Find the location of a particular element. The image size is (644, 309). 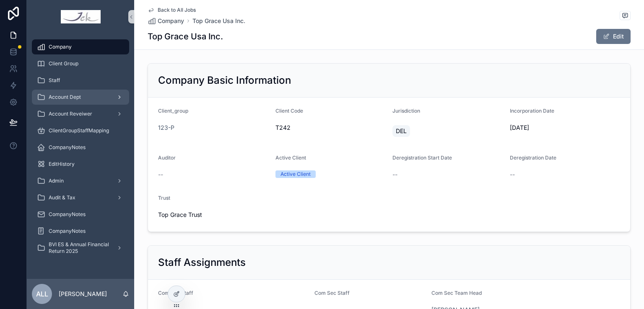

span: Com Sec Team Head is located at coordinates (457, 293).